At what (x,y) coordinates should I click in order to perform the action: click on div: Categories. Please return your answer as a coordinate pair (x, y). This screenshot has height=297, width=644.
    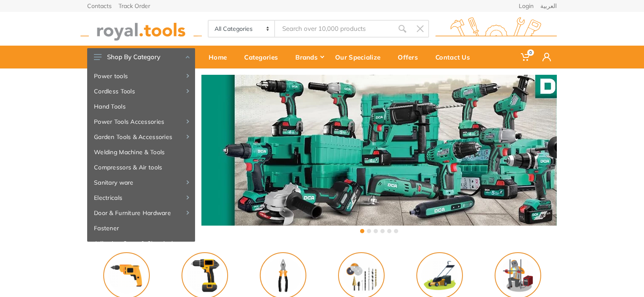
    Looking at the image, I should click on (263, 57).